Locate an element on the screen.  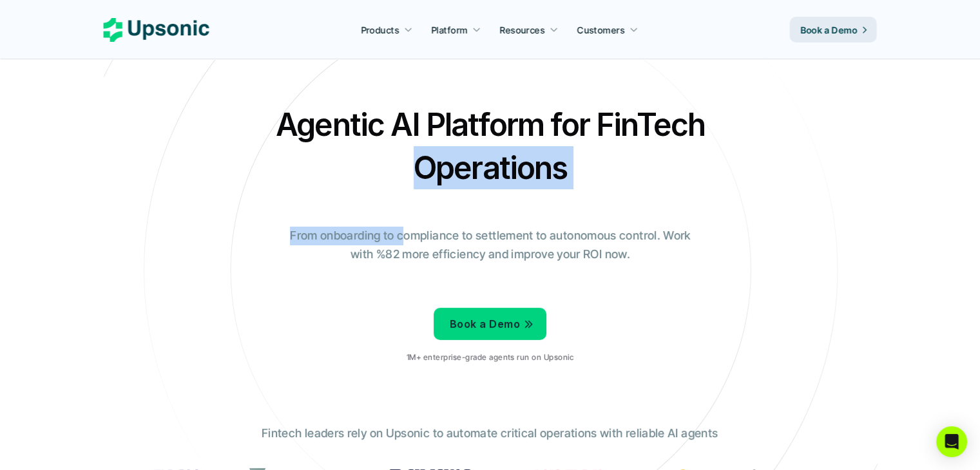
p: Platform is located at coordinates (449, 29).